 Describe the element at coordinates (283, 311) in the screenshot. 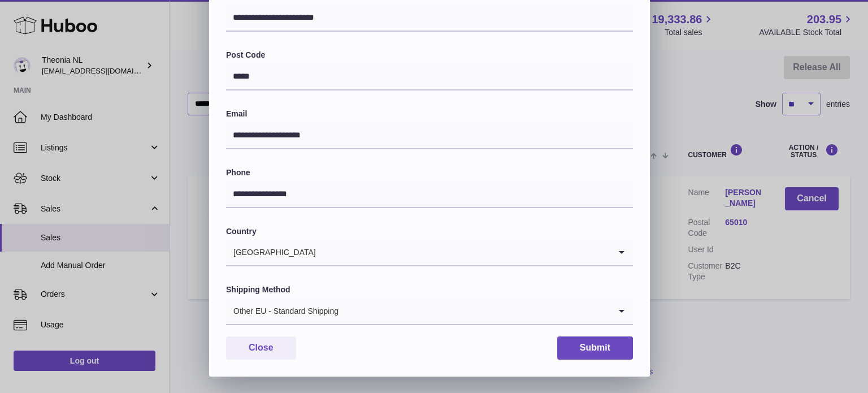

I see `span: Other EU - Standard Shipping` at that location.